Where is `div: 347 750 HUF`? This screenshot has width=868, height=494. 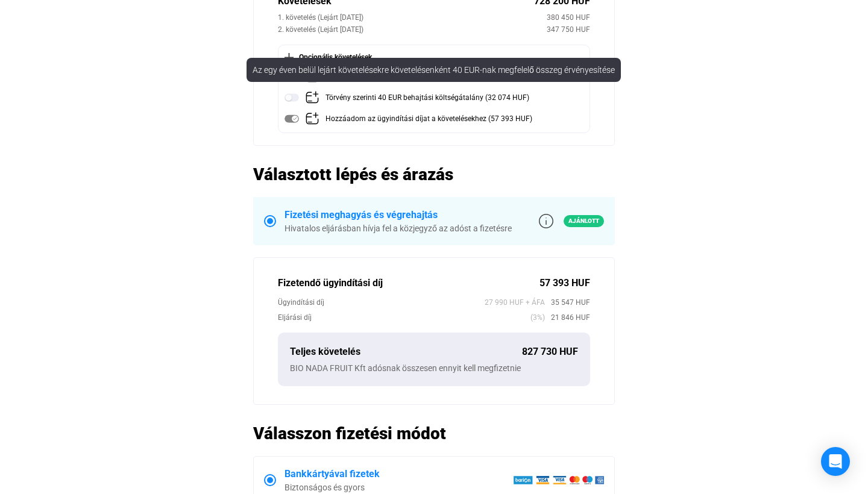 div: 347 750 HUF is located at coordinates (569, 29).